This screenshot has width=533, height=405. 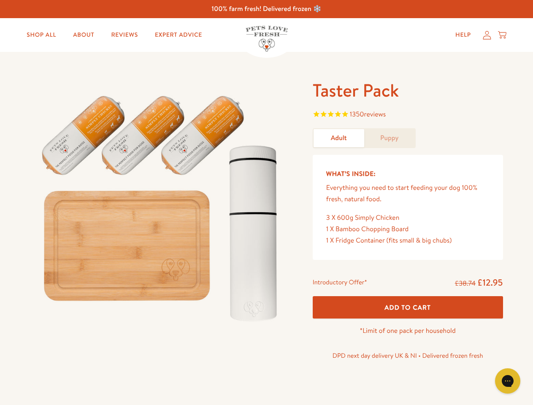 What do you see at coordinates (267, 38) in the screenshot?
I see `img: Pets Love Fresh` at bounding box center [267, 38].